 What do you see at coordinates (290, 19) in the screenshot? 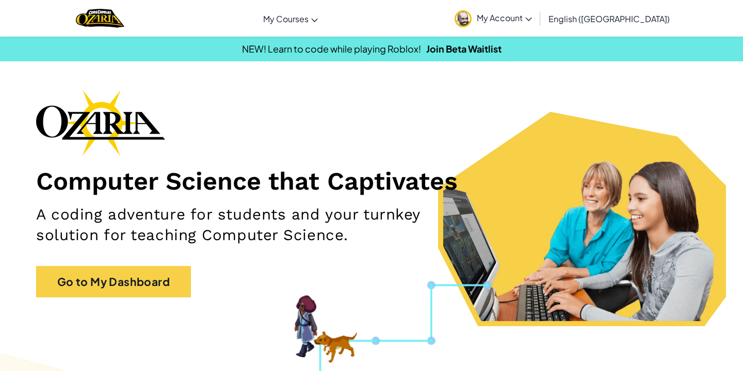
I see `a: My Courses` at bounding box center [290, 19].